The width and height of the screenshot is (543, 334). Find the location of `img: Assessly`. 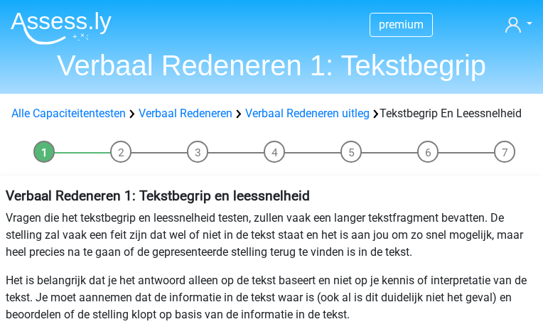

img: Assessly is located at coordinates (61, 28).